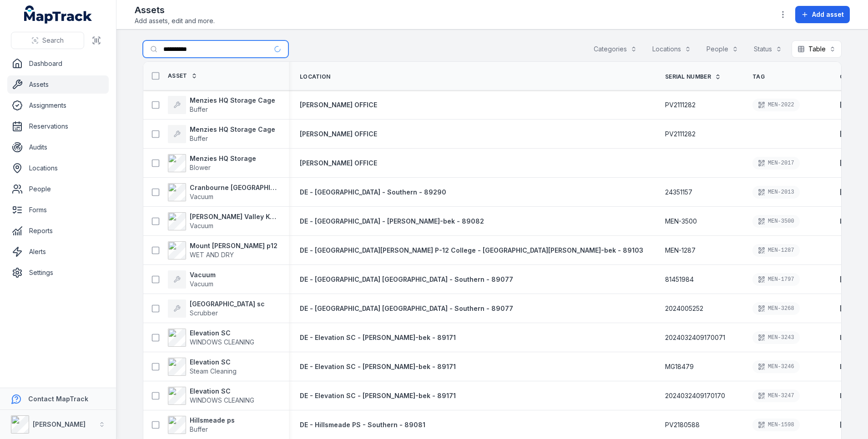 Image resolution: width=868 pixels, height=439 pixels. What do you see at coordinates (212, 163) in the screenshot?
I see `a: Menzies HQ StorageBlower` at bounding box center [212, 163].